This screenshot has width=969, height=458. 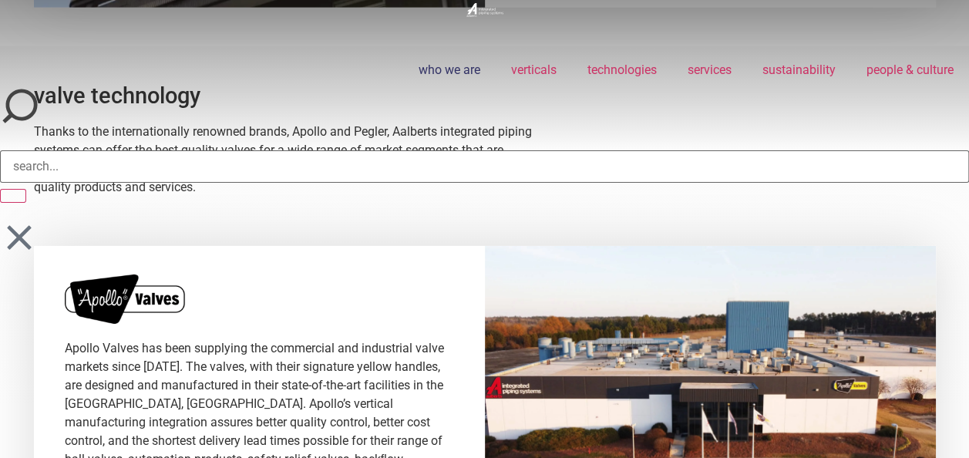 I want to click on a: technologies, so click(x=622, y=70).